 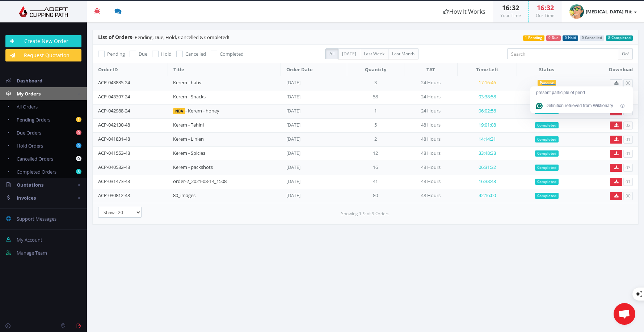 I want to click on a: ACP-030812-48, so click(x=114, y=196).